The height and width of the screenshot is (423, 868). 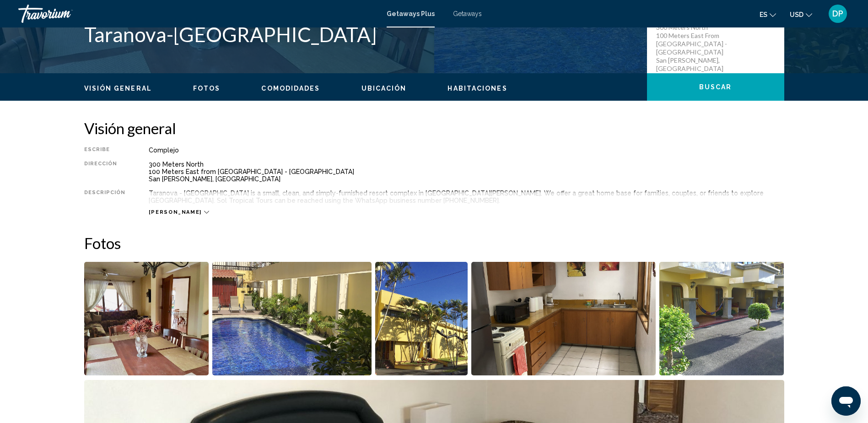 What do you see at coordinates (434, 128) in the screenshot?
I see `h2: Visión general` at bounding box center [434, 128].